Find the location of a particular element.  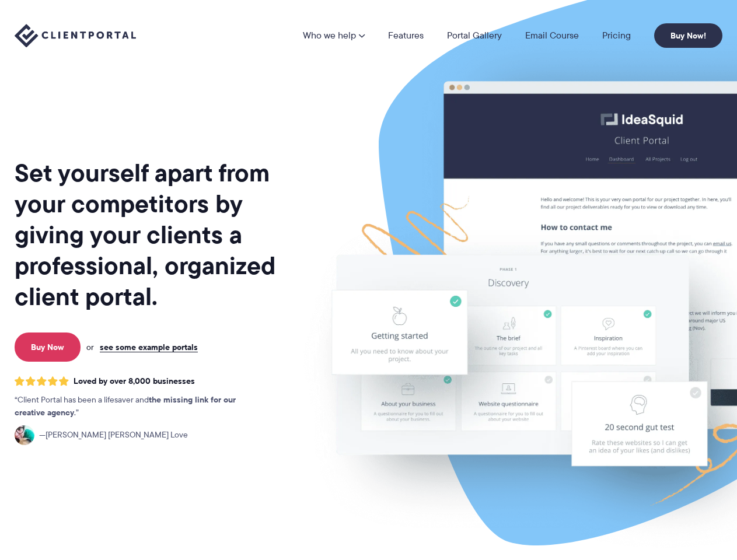

a: Portal Gallery is located at coordinates (475, 36).